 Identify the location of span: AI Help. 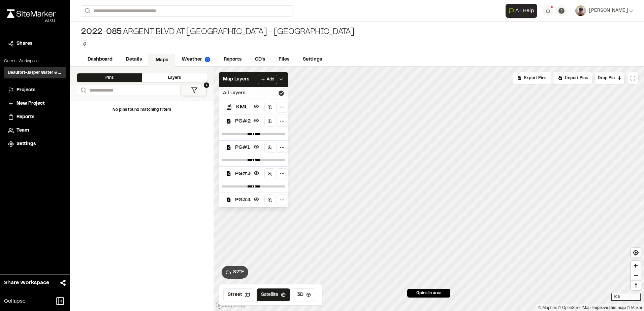
(524, 11).